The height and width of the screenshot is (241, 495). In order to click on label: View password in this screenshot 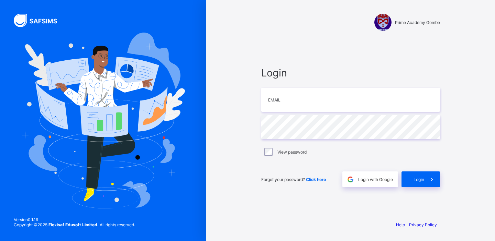, I will do `click(292, 152)`.